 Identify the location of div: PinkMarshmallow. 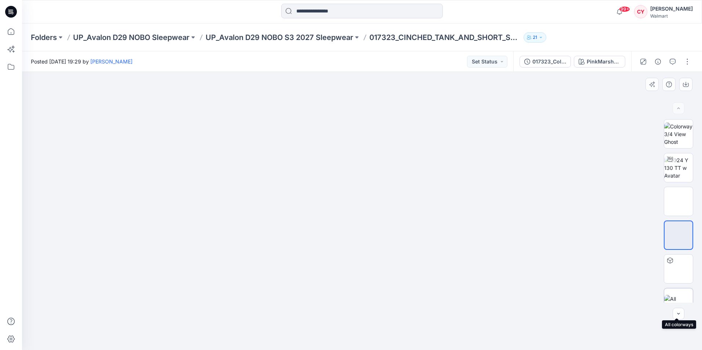
(603, 62).